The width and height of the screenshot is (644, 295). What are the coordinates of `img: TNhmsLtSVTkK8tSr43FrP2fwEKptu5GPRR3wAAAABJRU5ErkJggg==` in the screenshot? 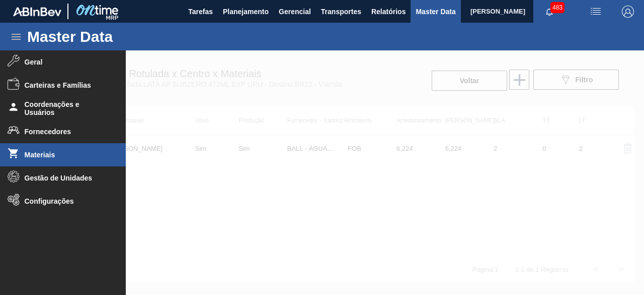 It's located at (38, 12).